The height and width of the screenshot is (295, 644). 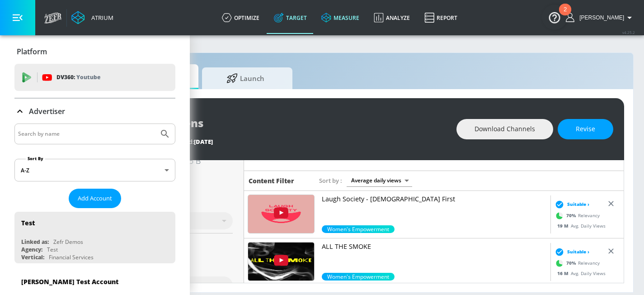 I want to click on div: DV360: Youtube, so click(x=95, y=78).